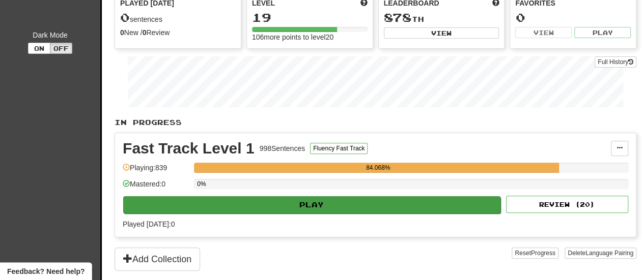 This screenshot has height=280, width=644. What do you see at coordinates (309, 17) in the screenshot?
I see `div: 19` at bounding box center [309, 17].